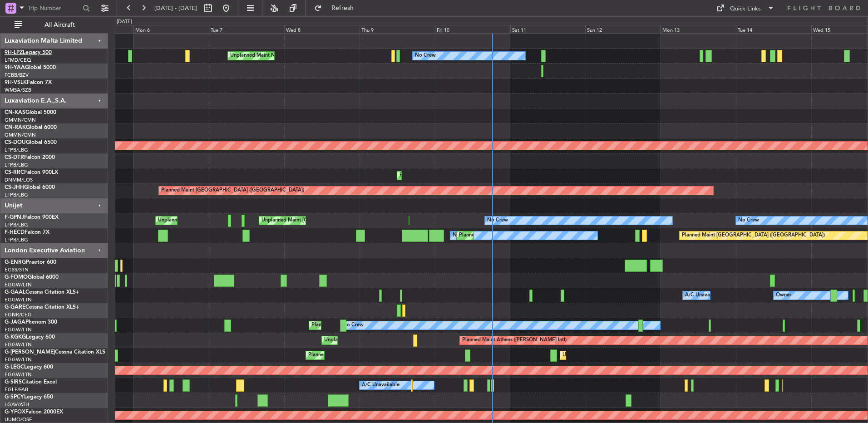 The width and height of the screenshot is (868, 423). I want to click on a: G-SIRSCitation Excel, so click(31, 382).